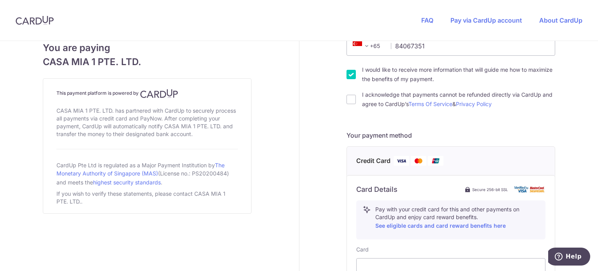  What do you see at coordinates (377, 189) in the screenshot?
I see `h6: Card Details` at bounding box center [377, 189].